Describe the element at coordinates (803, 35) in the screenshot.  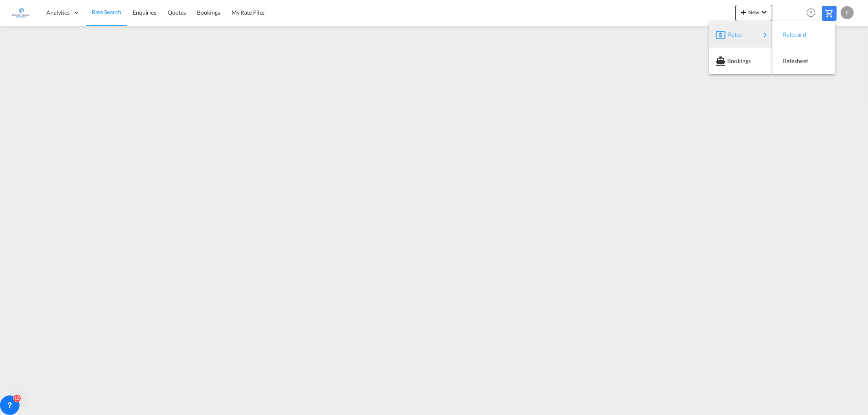
I see `div: Ratecard` at that location.